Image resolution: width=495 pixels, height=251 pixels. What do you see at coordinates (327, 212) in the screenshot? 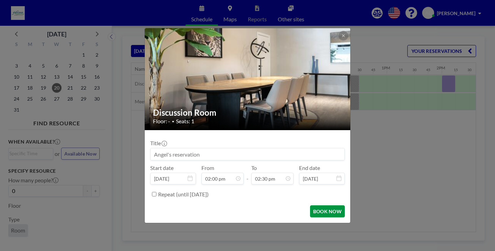
I see `button: BOOK NOW` at bounding box center [327, 212].